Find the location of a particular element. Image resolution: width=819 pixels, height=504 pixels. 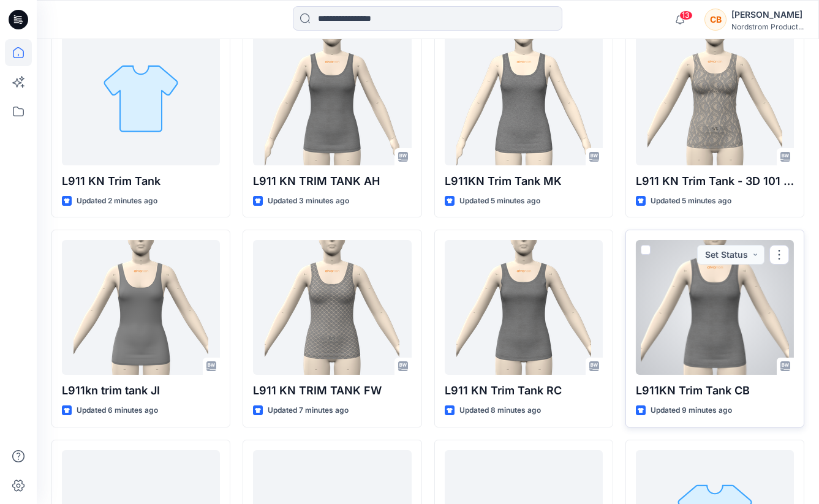

p: Updated 6 minutes ago is located at coordinates (117, 410).